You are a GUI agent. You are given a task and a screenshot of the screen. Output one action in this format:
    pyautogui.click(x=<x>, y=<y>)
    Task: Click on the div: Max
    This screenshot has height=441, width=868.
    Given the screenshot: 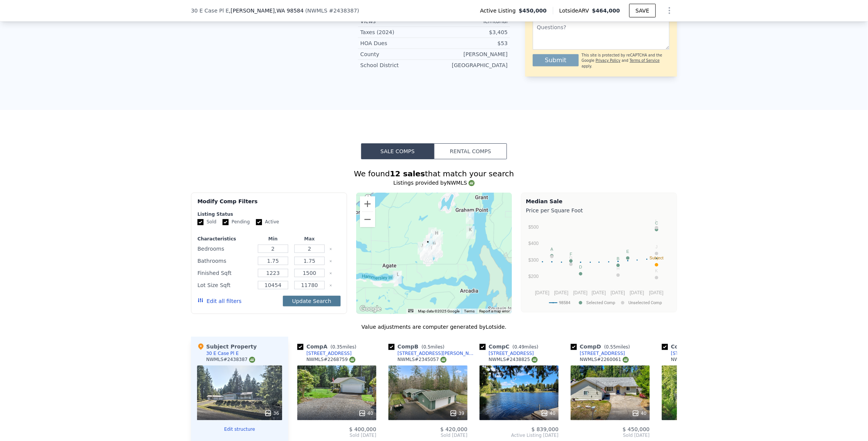 What is the action you would take?
    pyautogui.click(x=310, y=239)
    